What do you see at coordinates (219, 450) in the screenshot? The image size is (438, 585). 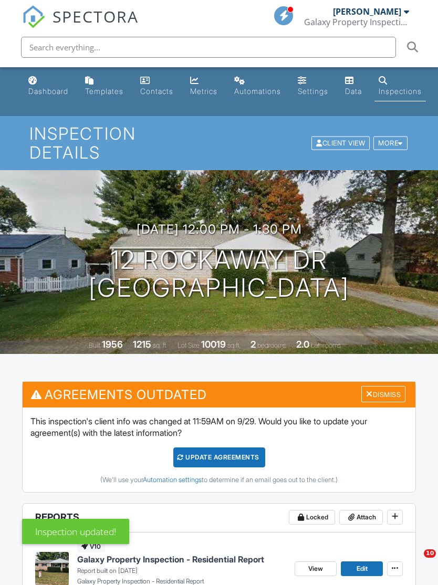 I see `div: This inspection's client info was changed at 11:59AM on 9/29. Would you like to update your agree...` at bounding box center [219, 450].